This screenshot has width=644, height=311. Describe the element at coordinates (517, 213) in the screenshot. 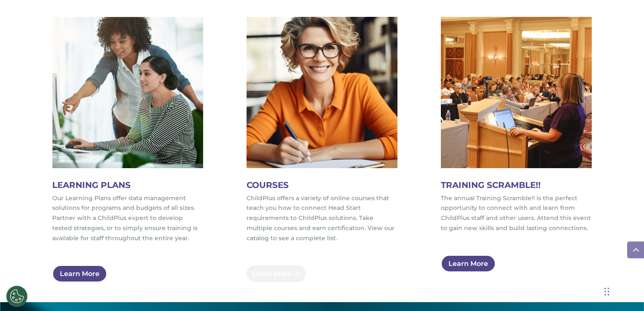

I see `p: The annual Training Scramble!! is the perfect opportunity to connect with and learn from ChildPlu...` at that location.